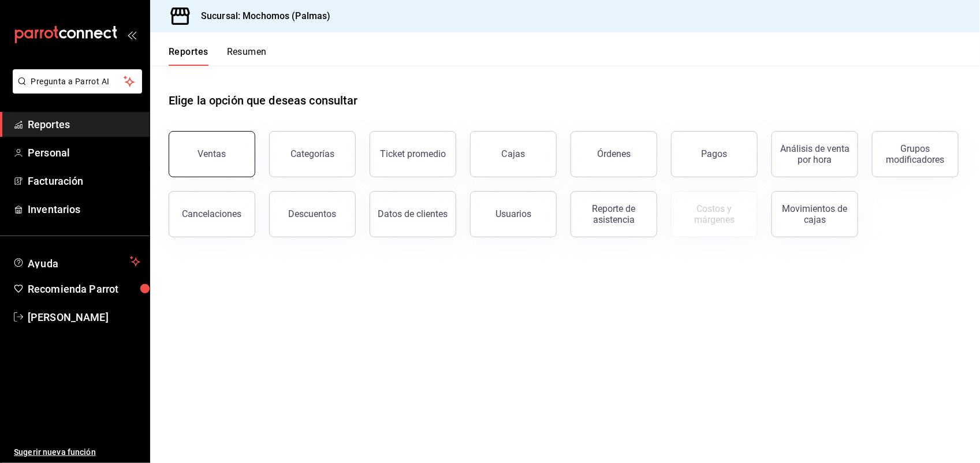  I want to click on button: Pregunta a Parrot AI, so click(77, 82).